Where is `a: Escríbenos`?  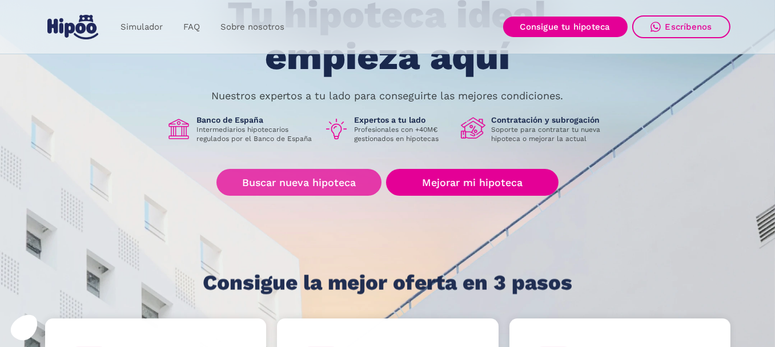 a: Escríbenos is located at coordinates (681, 27).